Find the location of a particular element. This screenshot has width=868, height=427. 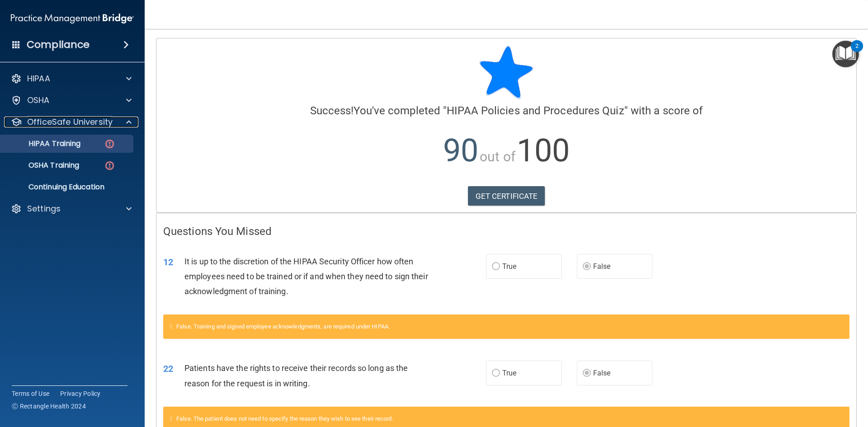

p: HIPAA is located at coordinates (38, 79).